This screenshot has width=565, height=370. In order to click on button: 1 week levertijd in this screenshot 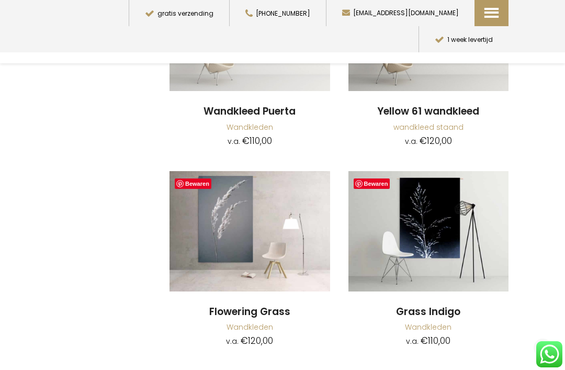, I will do `click(463, 39)`.